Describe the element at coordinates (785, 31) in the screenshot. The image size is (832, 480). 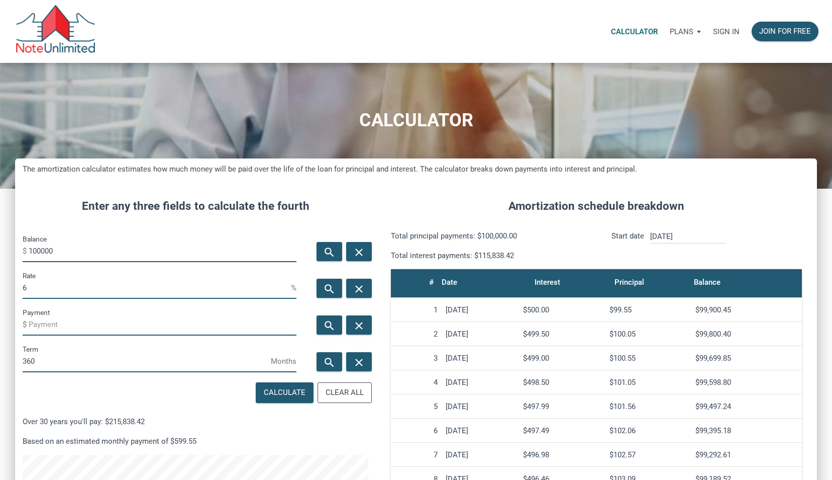
I see `button: Join for free` at that location.